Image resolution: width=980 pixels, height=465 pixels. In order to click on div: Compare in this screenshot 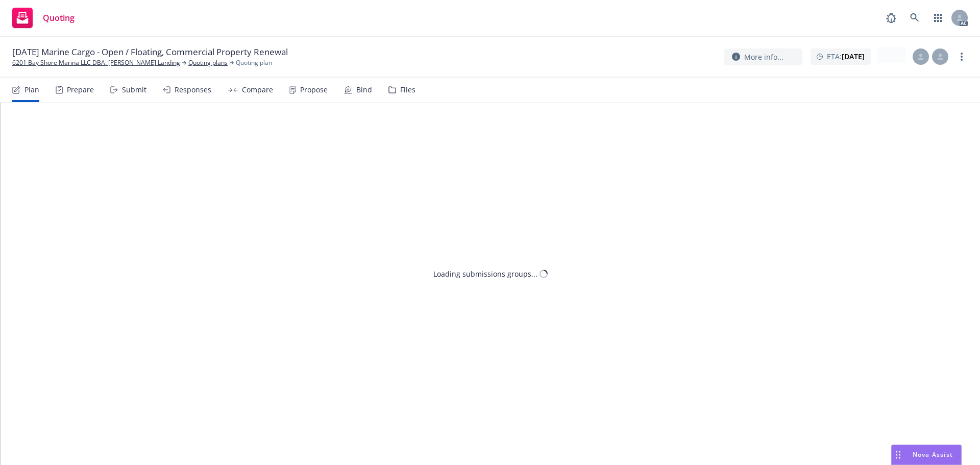, I will do `click(257, 90)`.